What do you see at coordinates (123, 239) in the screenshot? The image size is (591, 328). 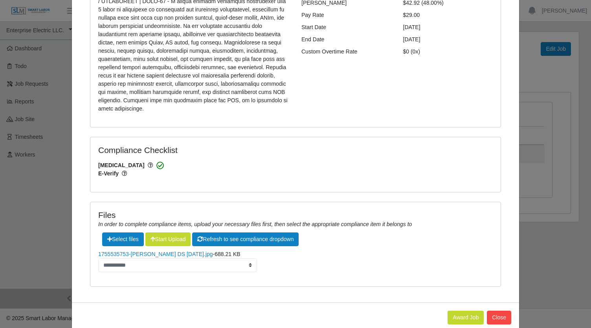 I see `span: Select files` at bounding box center [123, 239].